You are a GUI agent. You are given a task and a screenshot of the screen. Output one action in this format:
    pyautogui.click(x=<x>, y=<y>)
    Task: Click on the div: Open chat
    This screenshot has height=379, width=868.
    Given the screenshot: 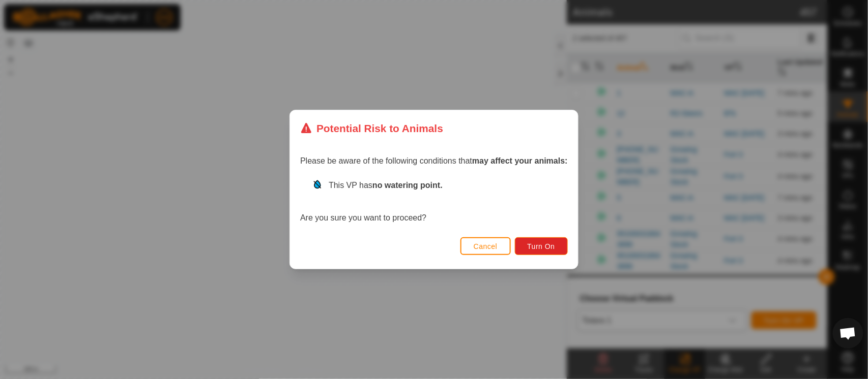 What is the action you would take?
    pyautogui.click(x=848, y=333)
    